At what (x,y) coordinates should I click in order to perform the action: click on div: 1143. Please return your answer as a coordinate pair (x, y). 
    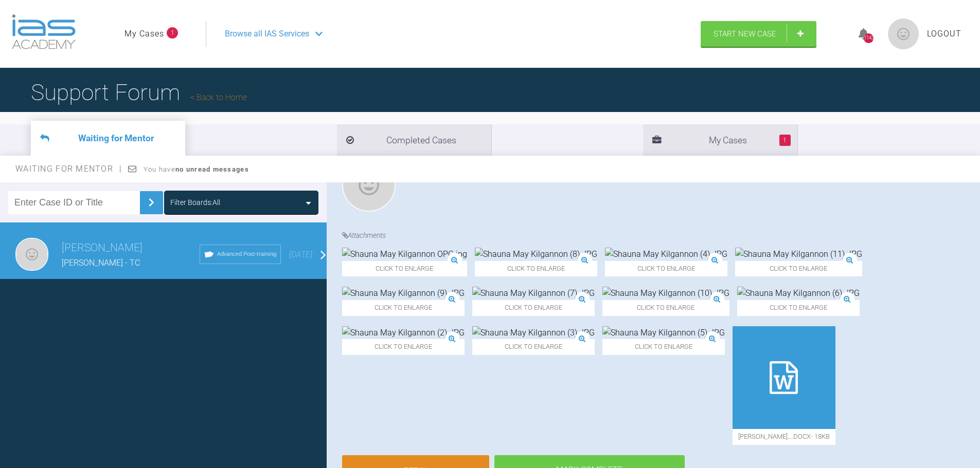
    Looking at the image, I should click on (868, 38).